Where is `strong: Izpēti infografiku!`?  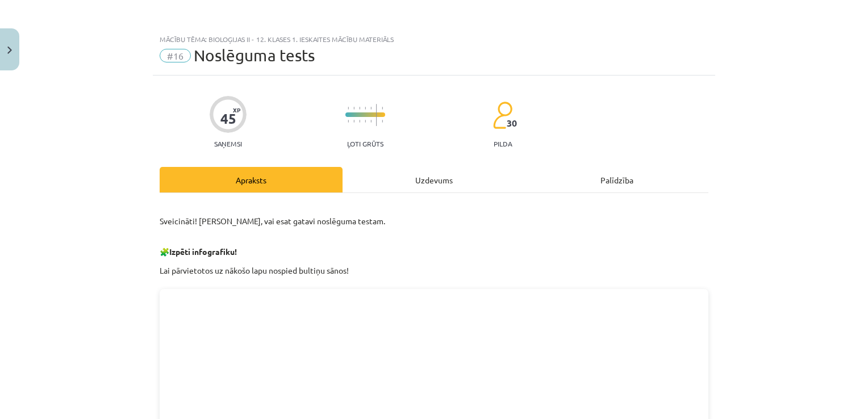
strong: Izpēti infografiku! is located at coordinates (203, 252).